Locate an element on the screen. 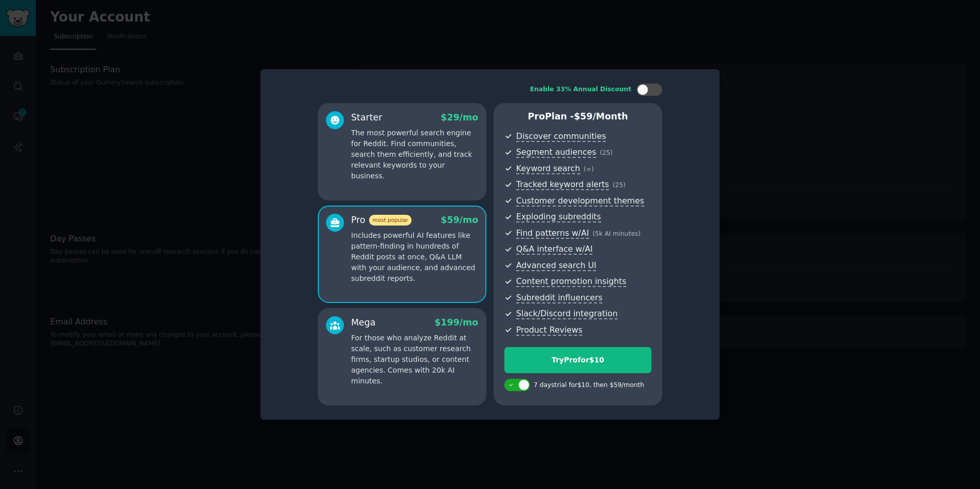 The image size is (980, 489). p: Pro Plan - is located at coordinates (578, 116).